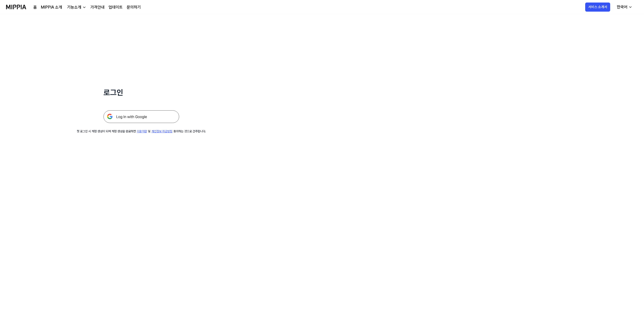  Describe the element at coordinates (142, 116) in the screenshot. I see `img: 구글 로그인 버튼` at that location.